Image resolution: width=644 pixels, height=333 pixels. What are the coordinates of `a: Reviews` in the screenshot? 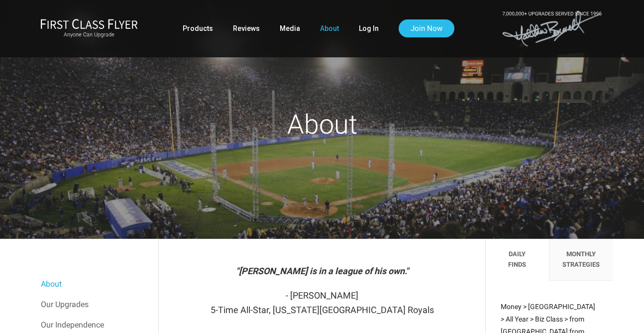 It's located at (246, 28).